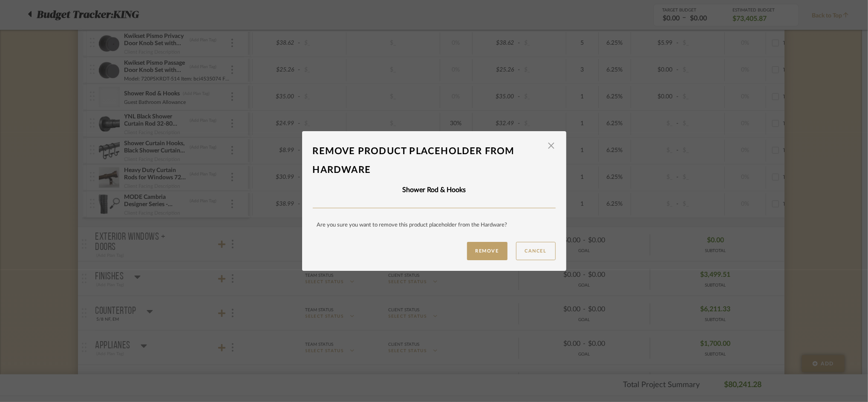  I want to click on button: Remove, so click(487, 251).